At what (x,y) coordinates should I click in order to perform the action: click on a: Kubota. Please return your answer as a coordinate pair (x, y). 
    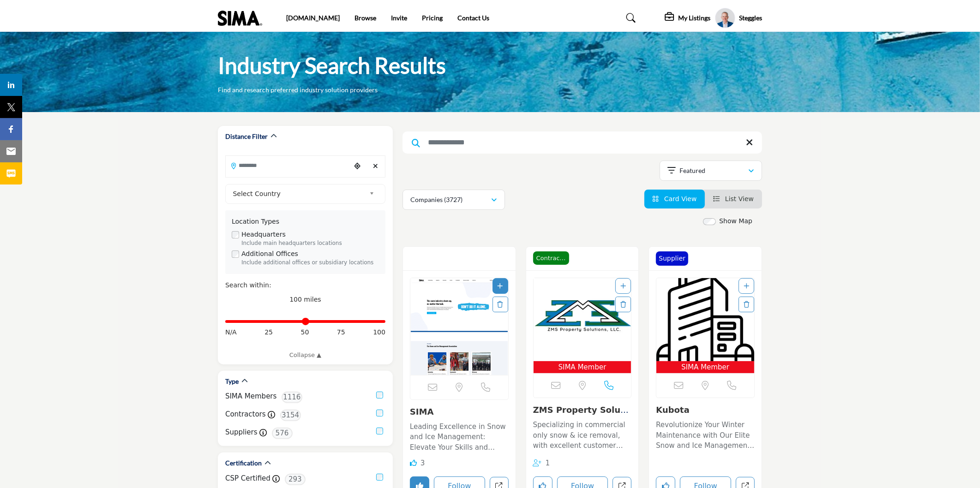
    Looking at the image, I should click on (673, 409).